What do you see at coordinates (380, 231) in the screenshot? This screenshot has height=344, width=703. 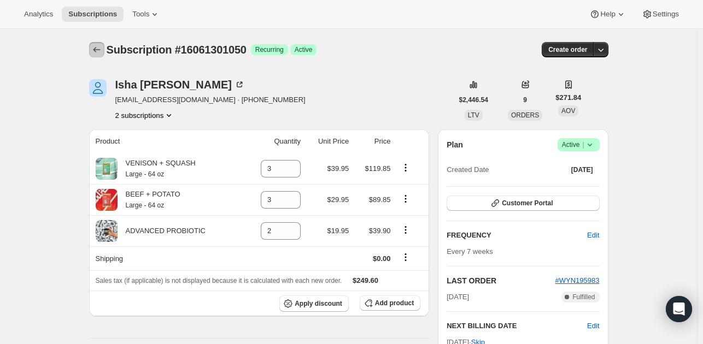 I see `span: $39.90` at bounding box center [380, 231].